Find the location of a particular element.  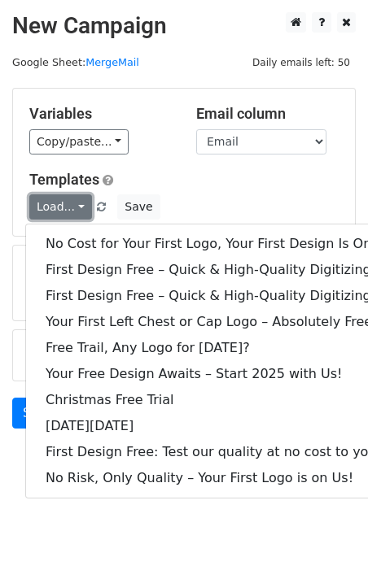

a: Templates is located at coordinates (64, 179).